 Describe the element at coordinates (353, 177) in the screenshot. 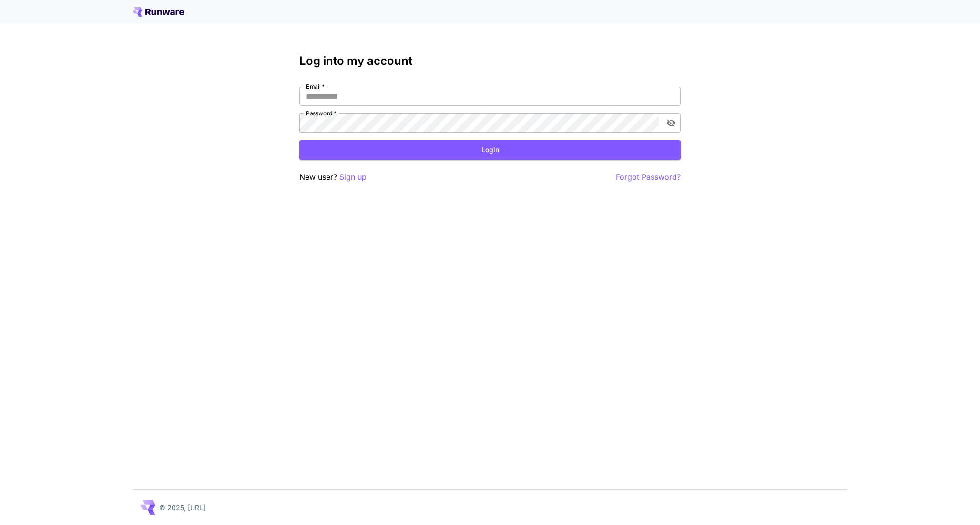

I see `p: Sign up` at that location.